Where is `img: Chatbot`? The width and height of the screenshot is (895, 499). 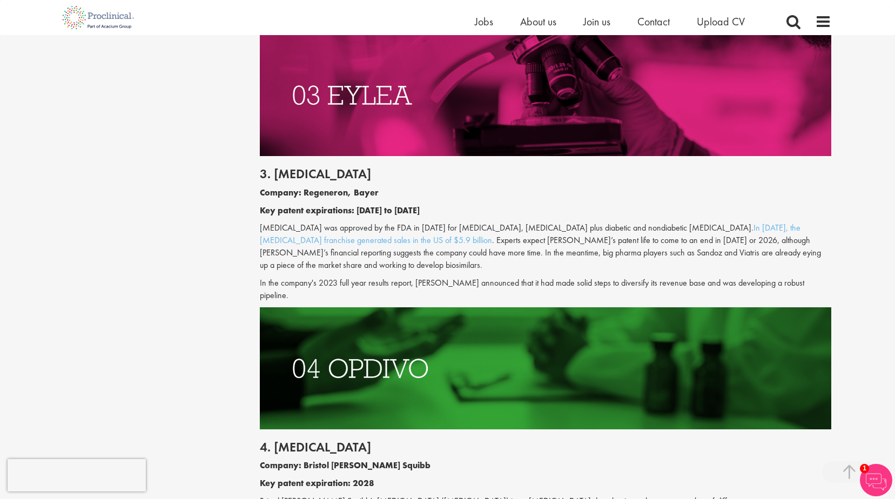
img: Chatbot is located at coordinates (876, 480).